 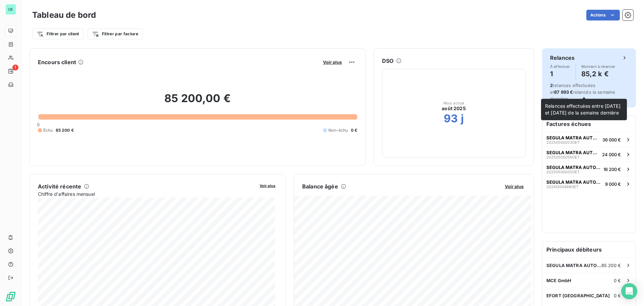 I want to click on h6: Balance âgée, so click(x=320, y=186).